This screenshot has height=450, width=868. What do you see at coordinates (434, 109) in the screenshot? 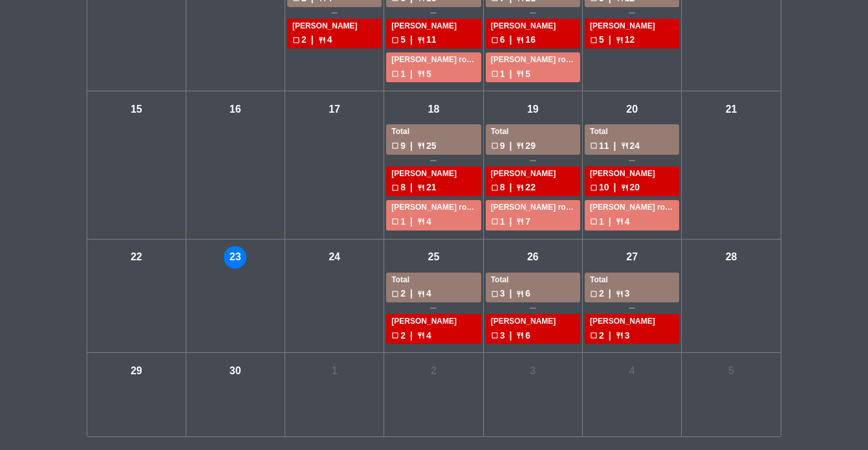
I see `div: 18` at bounding box center [434, 109].